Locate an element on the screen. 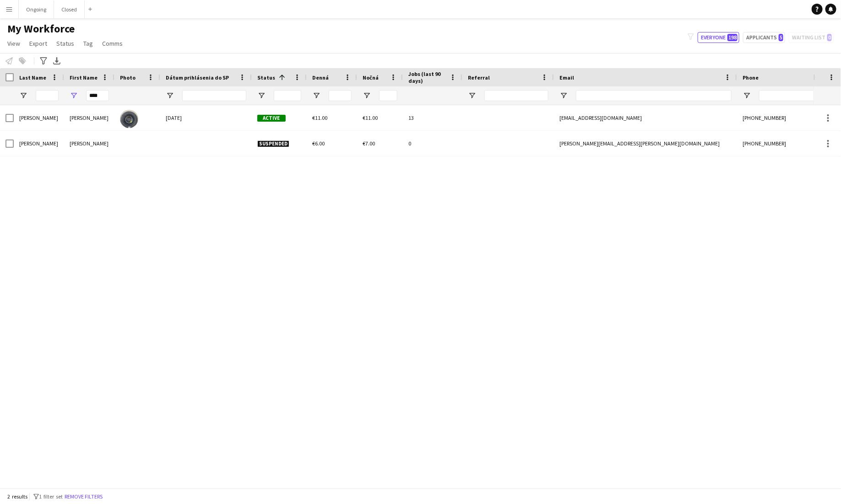 The image size is (841, 504). span: 1 filter set is located at coordinates (51, 496).